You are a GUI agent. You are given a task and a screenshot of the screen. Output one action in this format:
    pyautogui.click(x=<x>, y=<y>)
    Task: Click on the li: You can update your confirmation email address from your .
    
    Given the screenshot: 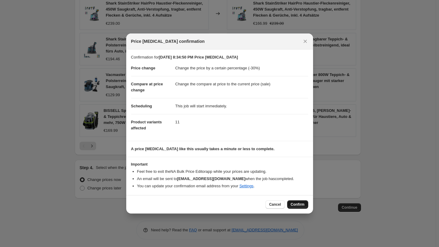 What is the action you would take?
    pyautogui.click(x=223, y=186)
    